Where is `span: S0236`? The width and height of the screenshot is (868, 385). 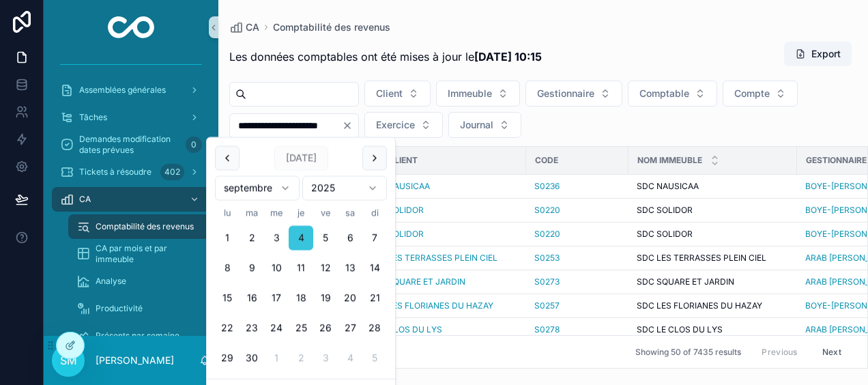 span: S0236 is located at coordinates (547, 186).